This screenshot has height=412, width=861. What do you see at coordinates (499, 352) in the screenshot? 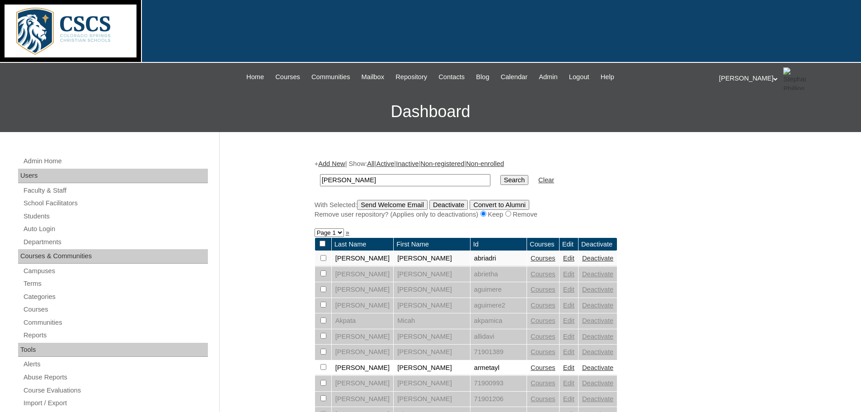
I see `td: 71901389` at bounding box center [499, 352].